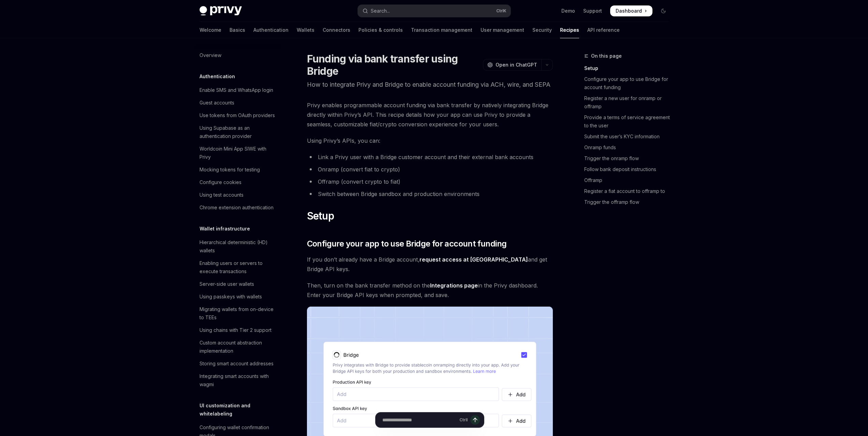 The width and height of the screenshot is (868, 436). I want to click on a: Trigger the onramp flow, so click(630, 158).